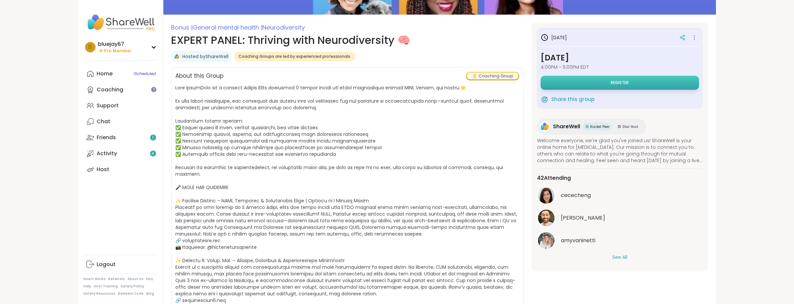  What do you see at coordinates (153, 137) in the screenshot?
I see `span: 1` at bounding box center [153, 137].